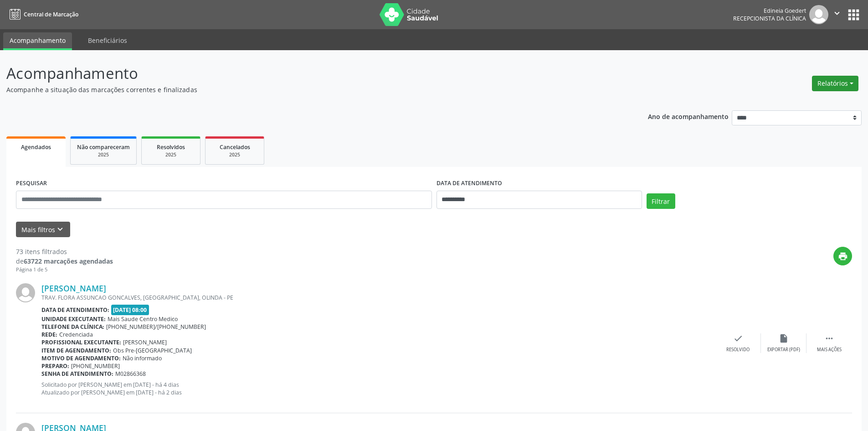 The width and height of the screenshot is (868, 431). What do you see at coordinates (32, 183) in the screenshot?
I see `label: PESQUISAR` at bounding box center [32, 183].